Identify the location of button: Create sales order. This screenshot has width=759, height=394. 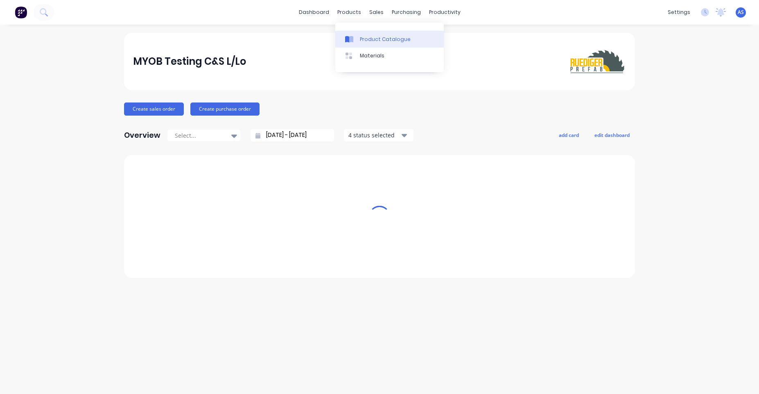
(154, 109).